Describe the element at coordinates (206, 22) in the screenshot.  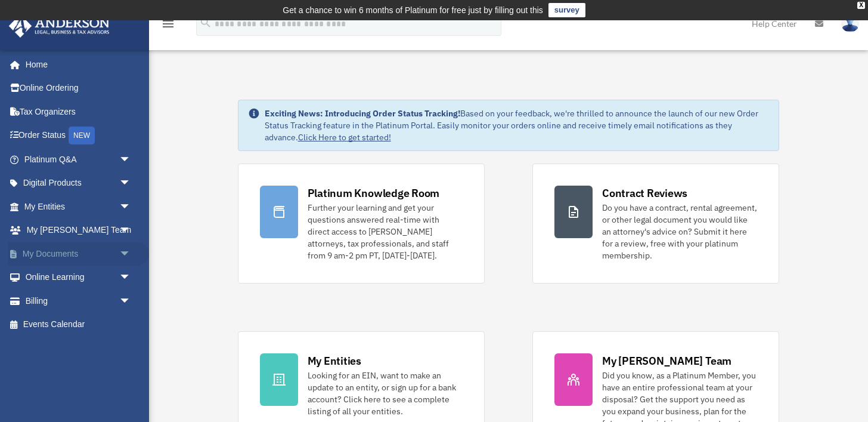
I see `i: search` at that location.